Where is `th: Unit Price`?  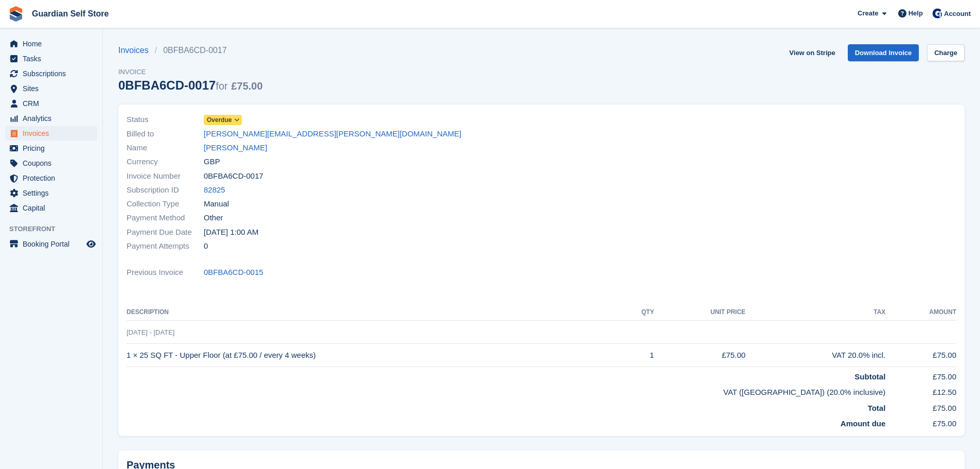 th: Unit Price is located at coordinates (700, 313).